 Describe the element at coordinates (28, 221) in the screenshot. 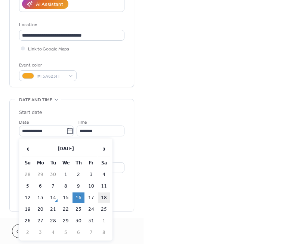

I see `td: 26` at that location.